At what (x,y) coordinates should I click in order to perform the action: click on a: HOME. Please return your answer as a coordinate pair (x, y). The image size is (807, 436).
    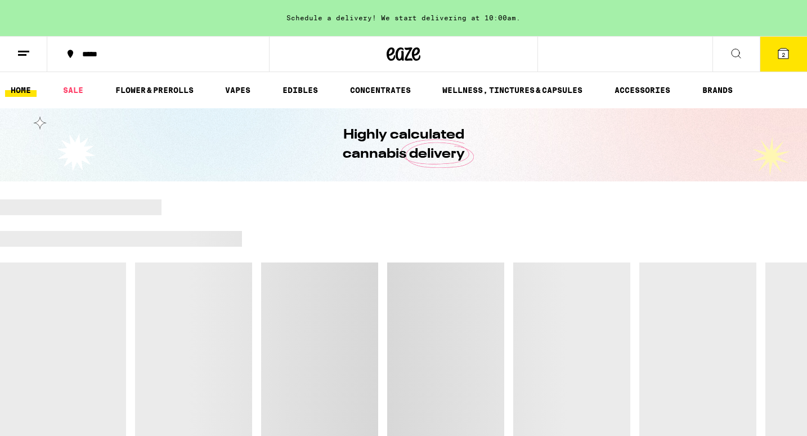
    Looking at the image, I should click on (21, 90).